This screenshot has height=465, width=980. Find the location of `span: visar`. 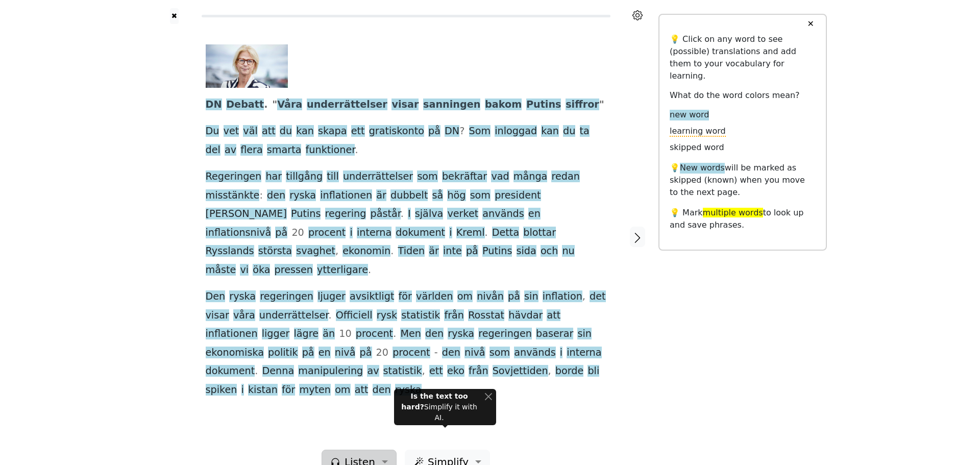

span: visar is located at coordinates (405, 105).